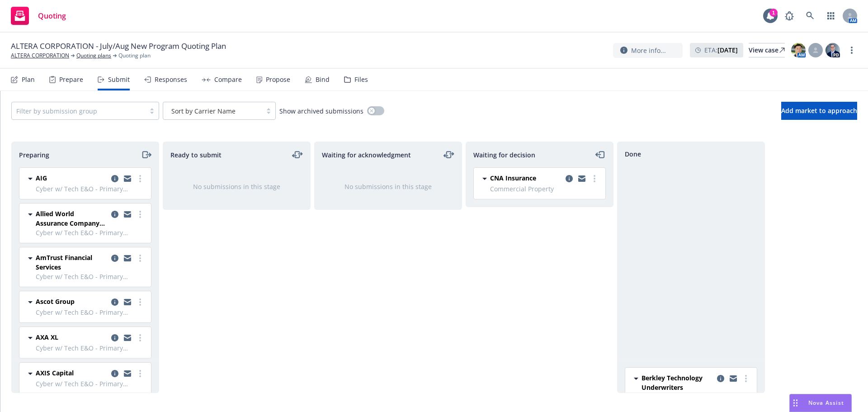 This screenshot has width=868, height=412. Describe the element at coordinates (71, 79) in the screenshot. I see `div: Prepare` at that location.